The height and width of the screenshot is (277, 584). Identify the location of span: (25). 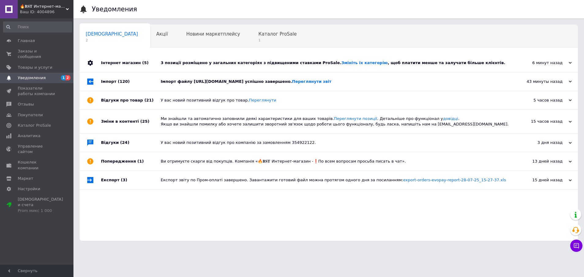
(145, 121).